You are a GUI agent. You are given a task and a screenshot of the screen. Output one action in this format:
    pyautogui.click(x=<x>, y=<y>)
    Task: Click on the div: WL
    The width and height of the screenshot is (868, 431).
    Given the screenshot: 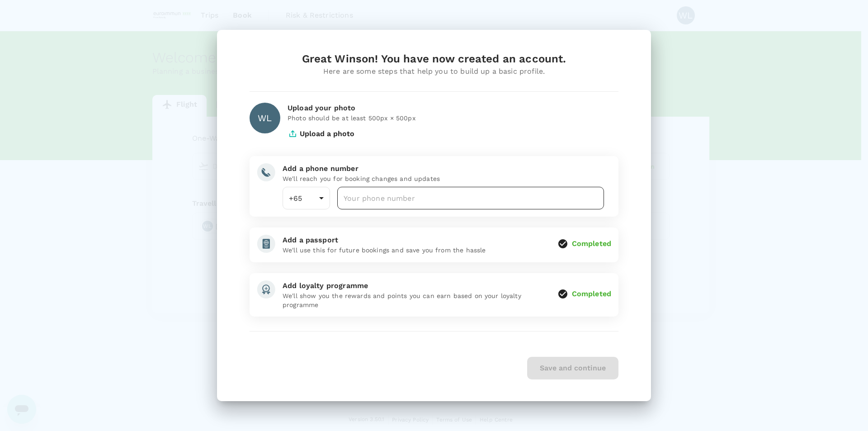 What is the action you would take?
    pyautogui.click(x=265, y=118)
    